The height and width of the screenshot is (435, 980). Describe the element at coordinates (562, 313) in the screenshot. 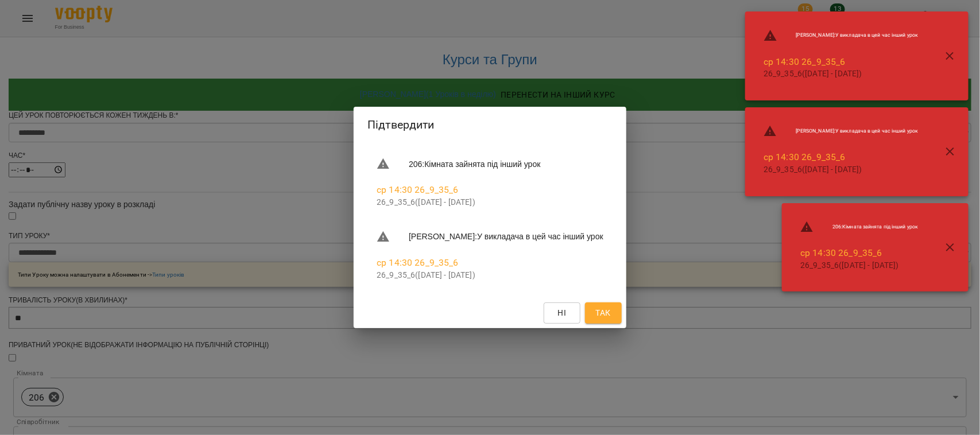

I see `span: Ні` at that location.